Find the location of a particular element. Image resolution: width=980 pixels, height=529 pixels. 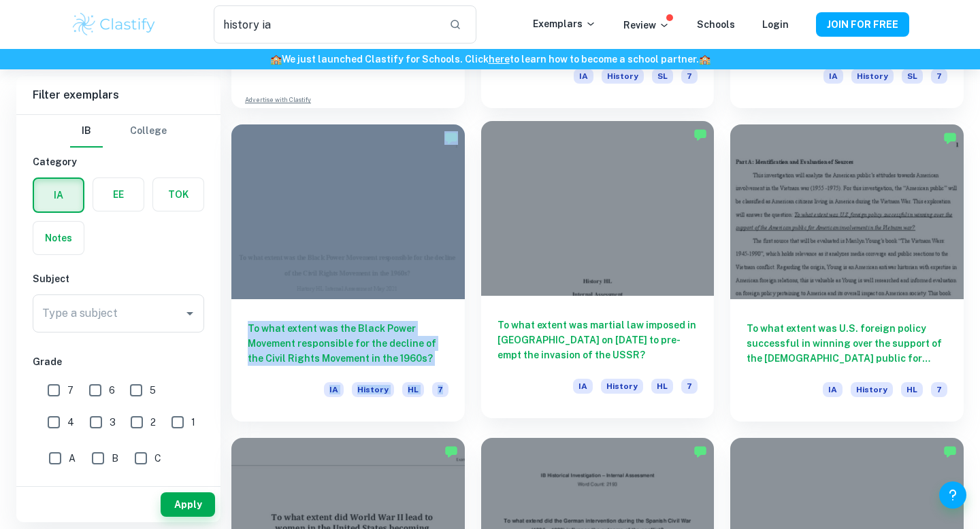

h6: Category is located at coordinates (119, 162).